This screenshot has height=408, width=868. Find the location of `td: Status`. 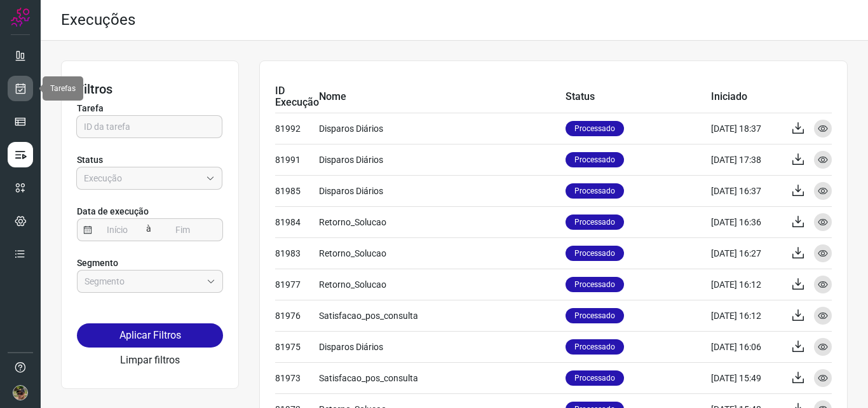

td: Status is located at coordinates (638, 96).